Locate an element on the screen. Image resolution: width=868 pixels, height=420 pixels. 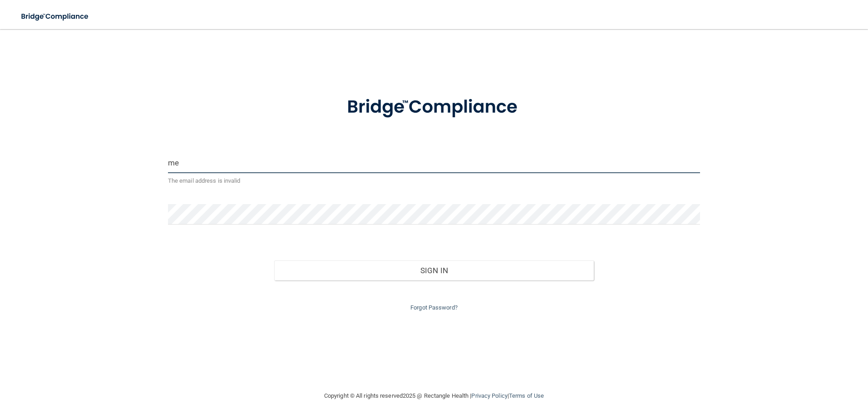
a: Forgot Password? is located at coordinates (434, 307).